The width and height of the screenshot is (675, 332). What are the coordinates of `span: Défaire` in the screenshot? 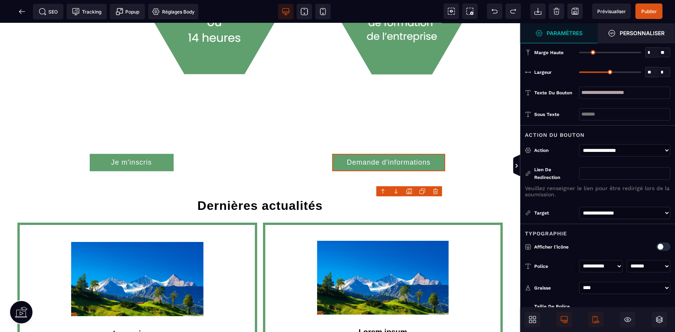 It's located at (495, 11).